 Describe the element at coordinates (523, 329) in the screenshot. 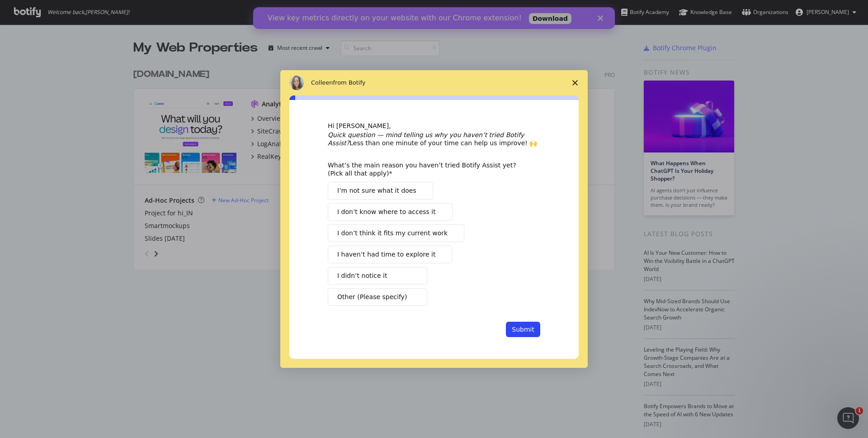

I see `button: Submit` at that location.